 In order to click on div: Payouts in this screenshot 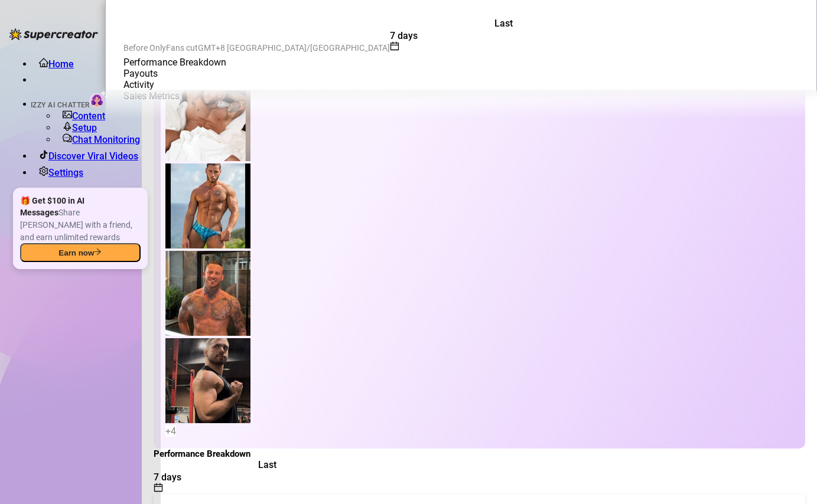, I will do `click(461, 74)`.